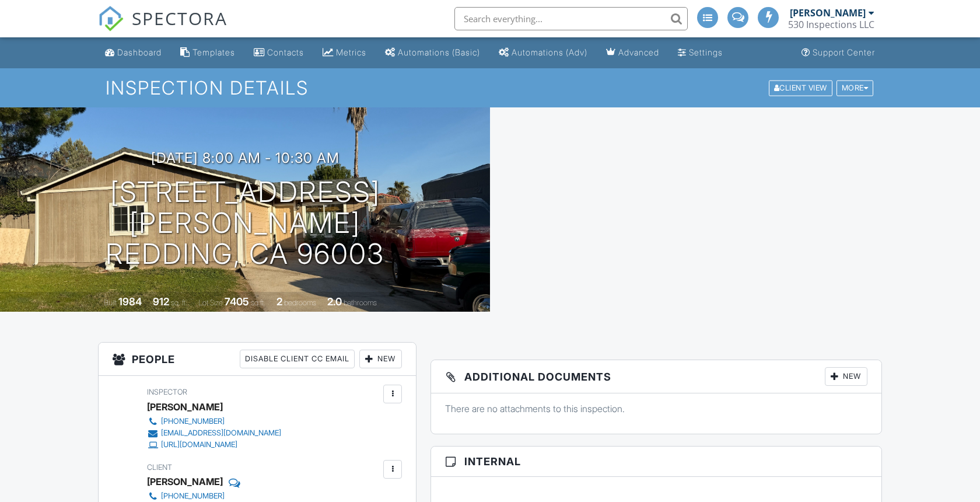 This screenshot has width=980, height=502. What do you see at coordinates (167, 392) in the screenshot?
I see `span: Inspector` at bounding box center [167, 392].